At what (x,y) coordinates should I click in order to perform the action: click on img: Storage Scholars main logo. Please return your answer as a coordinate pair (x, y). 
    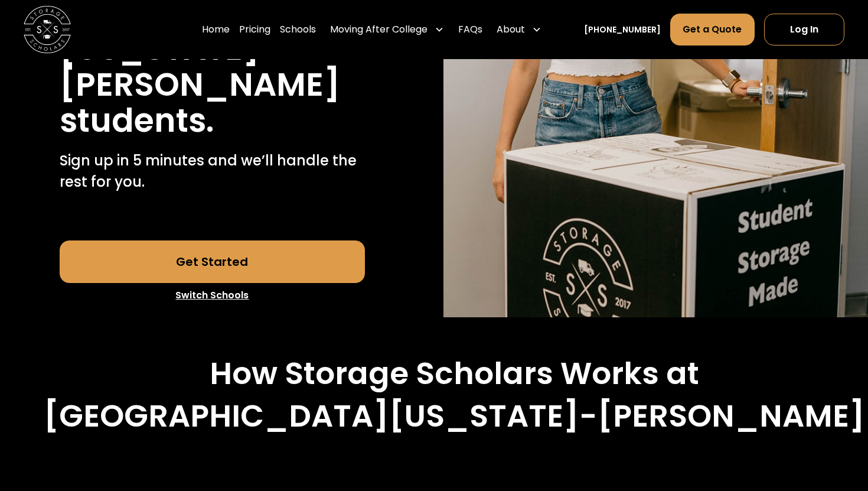
    Looking at the image, I should click on (48, 30).